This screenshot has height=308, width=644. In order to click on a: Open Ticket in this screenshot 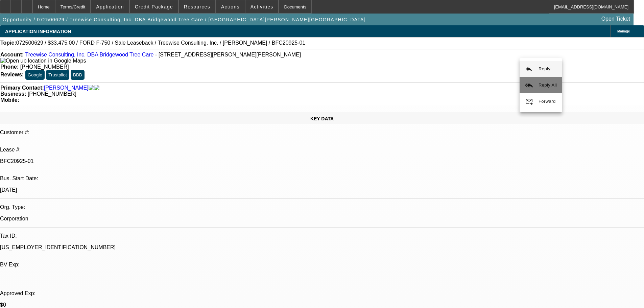, I will do `click(616, 19)`.